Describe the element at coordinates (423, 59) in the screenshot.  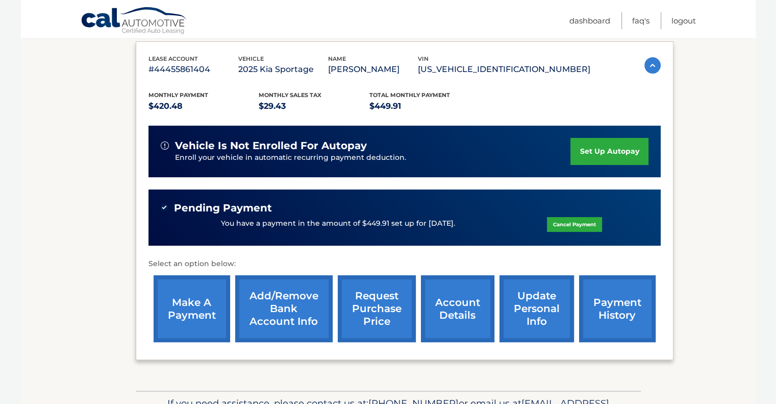
I see `span: vin` at that location.